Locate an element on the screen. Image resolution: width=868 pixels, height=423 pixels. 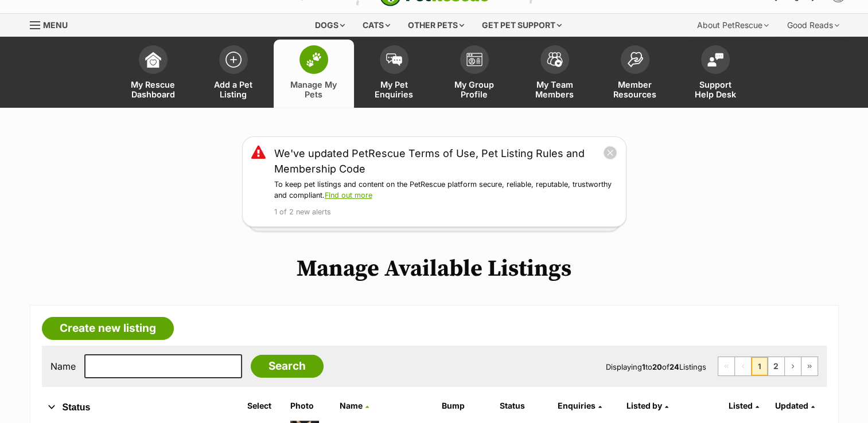
div: Other pets is located at coordinates (436, 25).